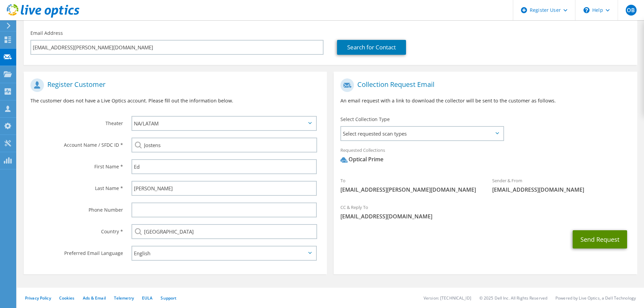  What do you see at coordinates (147, 298) in the screenshot?
I see `a: EULA` at bounding box center [147, 298].